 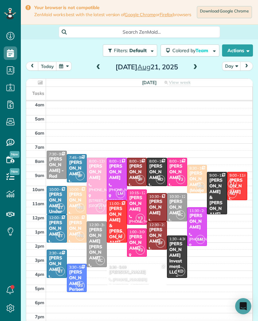 What do you see at coordinates (140, 193) in the screenshot?
I see `span: 10:15 - 12:45` at bounding box center [140, 193].